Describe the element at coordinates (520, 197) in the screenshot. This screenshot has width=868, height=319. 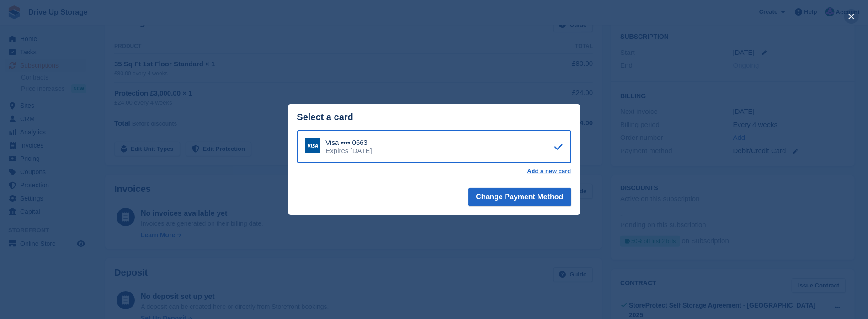
I see `button: Change Payment Method` at that location.